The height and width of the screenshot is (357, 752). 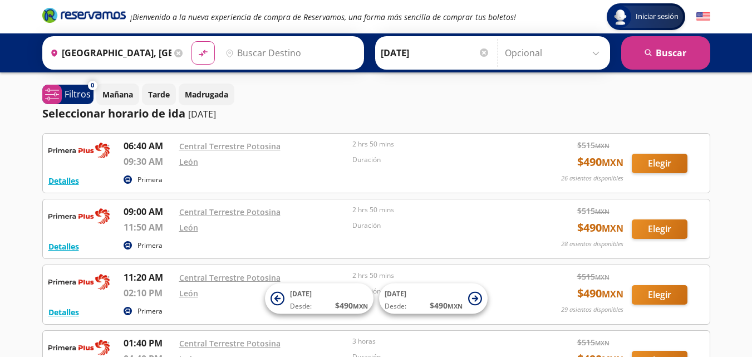 I want to click on button: Madrugada, so click(x=206, y=94).